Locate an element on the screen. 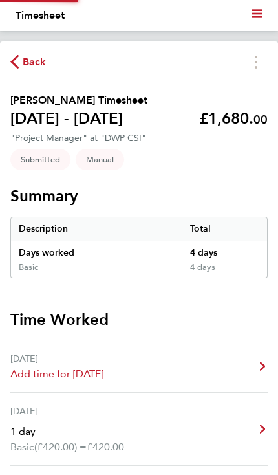  div: Description is located at coordinates (96, 229).